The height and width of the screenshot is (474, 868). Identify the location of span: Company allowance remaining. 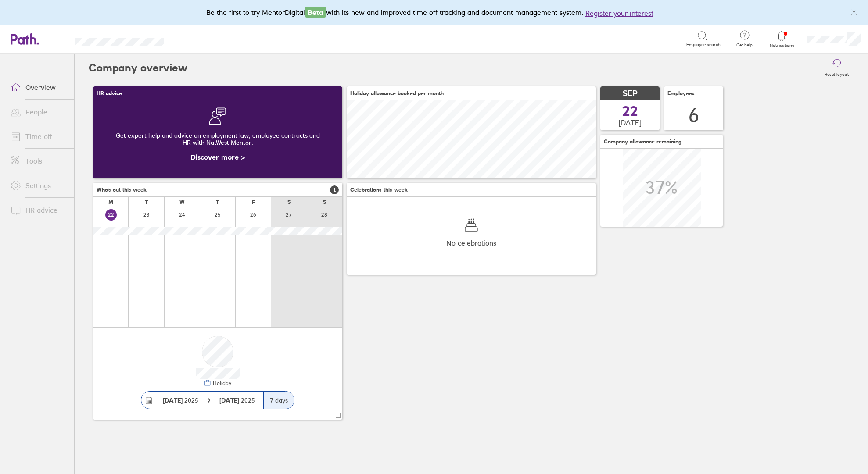
(643, 142).